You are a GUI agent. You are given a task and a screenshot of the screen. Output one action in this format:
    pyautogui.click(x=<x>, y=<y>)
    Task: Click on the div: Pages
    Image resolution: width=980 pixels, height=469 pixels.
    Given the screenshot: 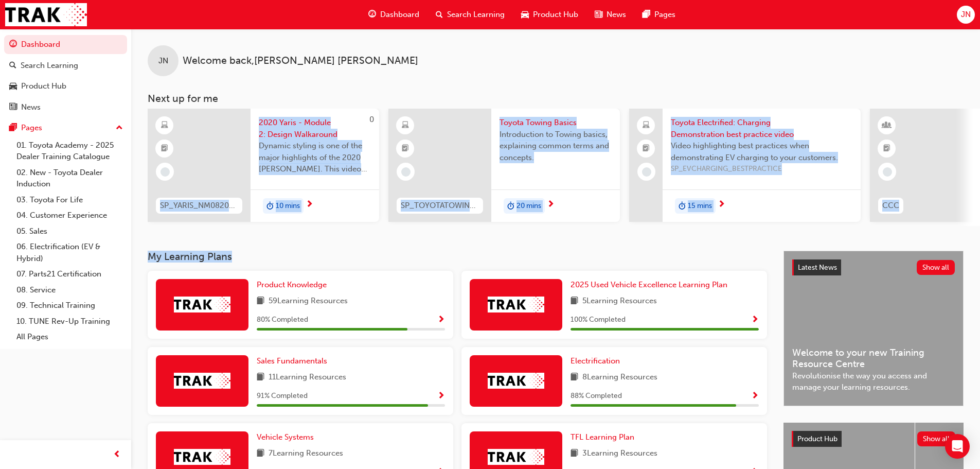 What is the action you would take?
    pyautogui.click(x=31, y=128)
    